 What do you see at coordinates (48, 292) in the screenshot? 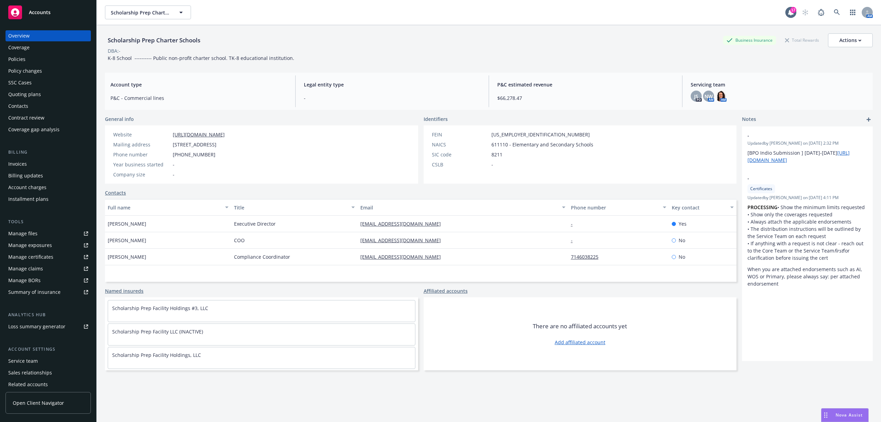
I see `a: Summary of insurance` at bounding box center [48, 292].